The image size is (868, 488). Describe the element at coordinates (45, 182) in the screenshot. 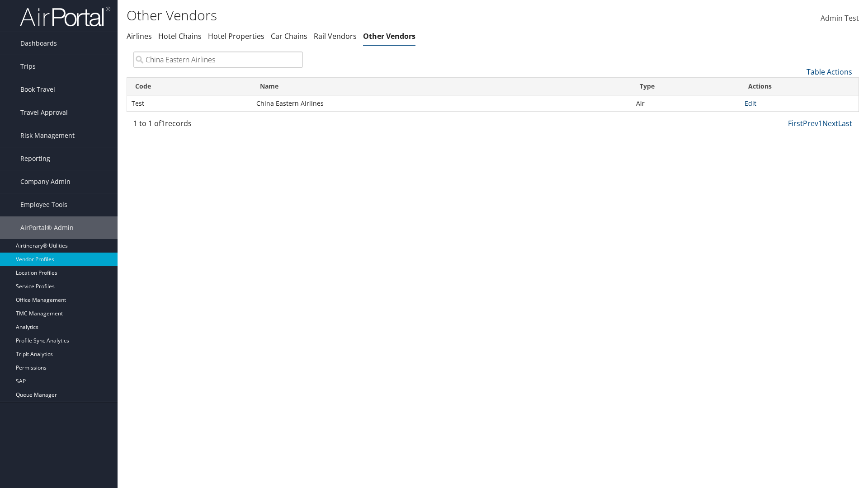

I see `span: Company Admin` at that location.